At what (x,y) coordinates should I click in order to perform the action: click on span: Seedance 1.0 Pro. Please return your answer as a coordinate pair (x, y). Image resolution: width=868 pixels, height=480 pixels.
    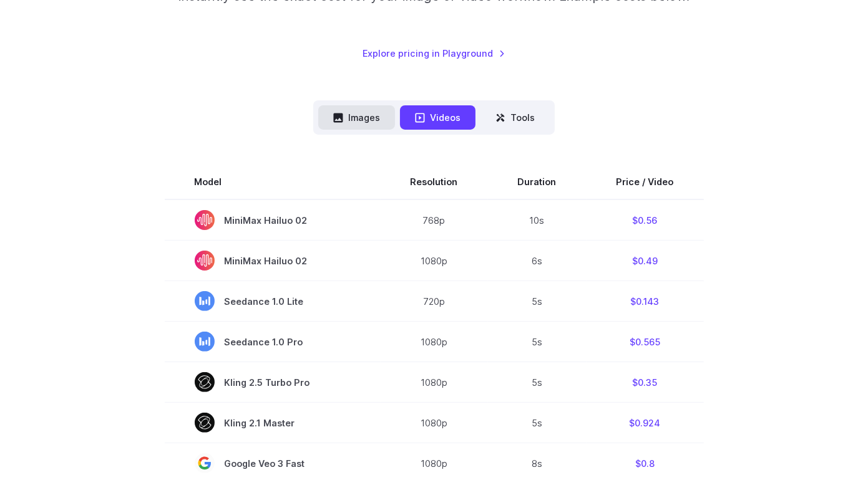
    Looking at the image, I should click on (273, 342).